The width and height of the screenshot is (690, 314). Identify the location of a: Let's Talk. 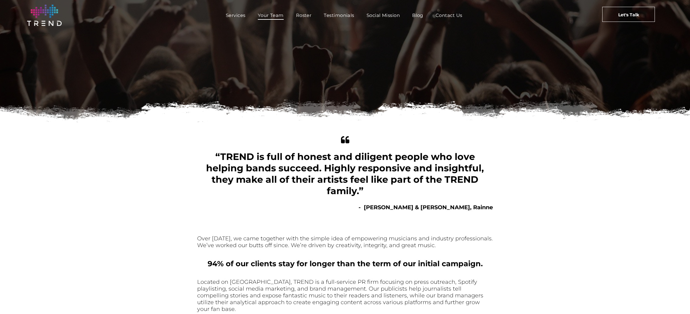
(628, 14).